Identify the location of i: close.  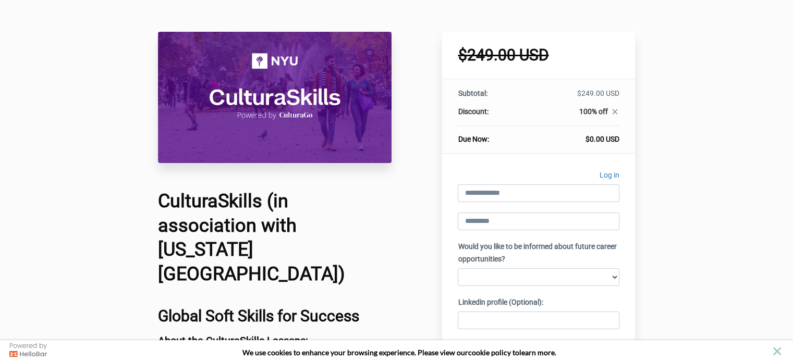
(615, 112).